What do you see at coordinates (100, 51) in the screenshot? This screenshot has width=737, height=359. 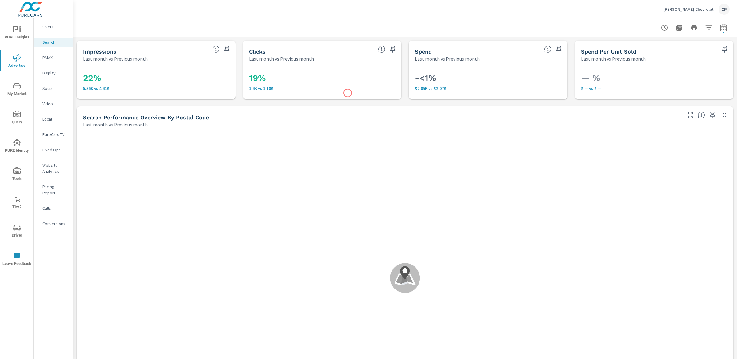 I see `h5: Impressions` at bounding box center [100, 51].